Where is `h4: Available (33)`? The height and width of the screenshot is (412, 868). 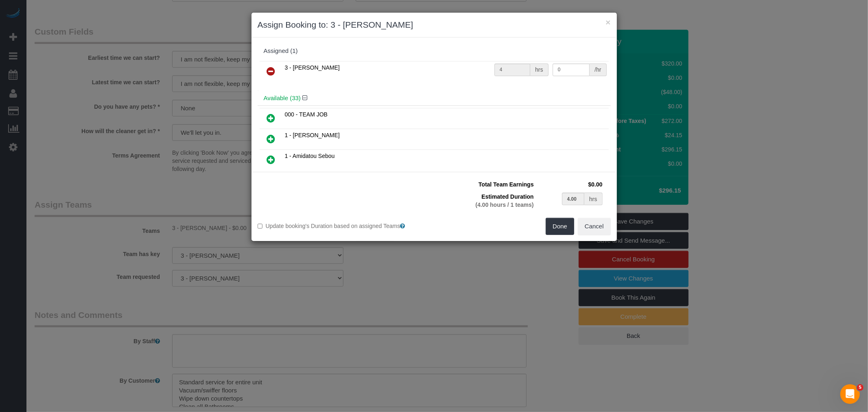
h4: Available (33) is located at coordinates (434, 98).